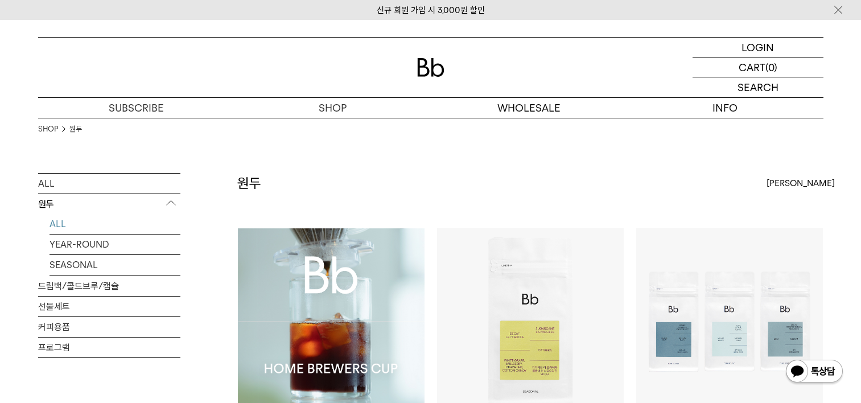  Describe the element at coordinates (529, 108) in the screenshot. I see `p: WHOLESALE` at that location.